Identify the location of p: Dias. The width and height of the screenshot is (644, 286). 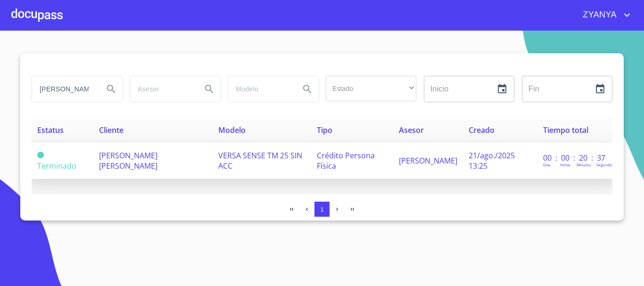
(547, 164).